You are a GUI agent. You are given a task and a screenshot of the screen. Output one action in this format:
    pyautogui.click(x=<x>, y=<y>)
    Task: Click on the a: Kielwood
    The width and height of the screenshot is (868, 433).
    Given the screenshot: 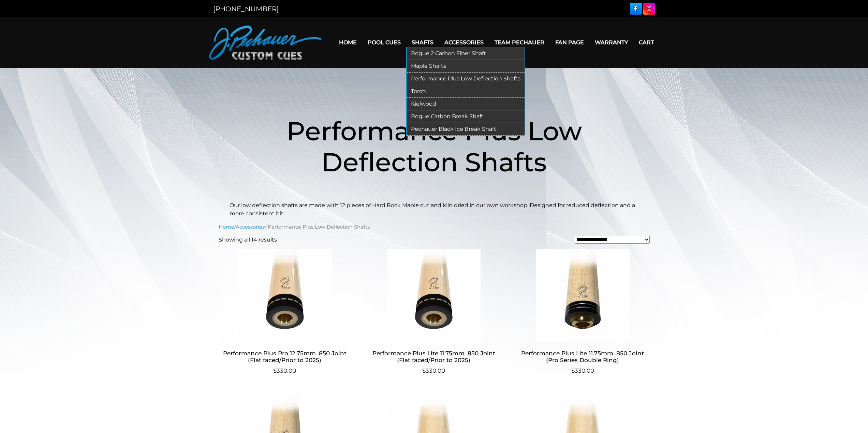 What is the action you would take?
    pyautogui.click(x=466, y=104)
    